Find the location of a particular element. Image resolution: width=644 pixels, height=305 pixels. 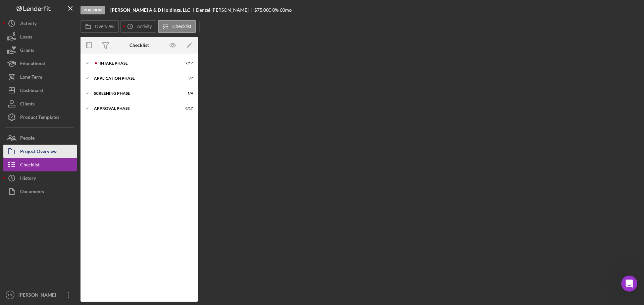

a: History is located at coordinates (40, 178).